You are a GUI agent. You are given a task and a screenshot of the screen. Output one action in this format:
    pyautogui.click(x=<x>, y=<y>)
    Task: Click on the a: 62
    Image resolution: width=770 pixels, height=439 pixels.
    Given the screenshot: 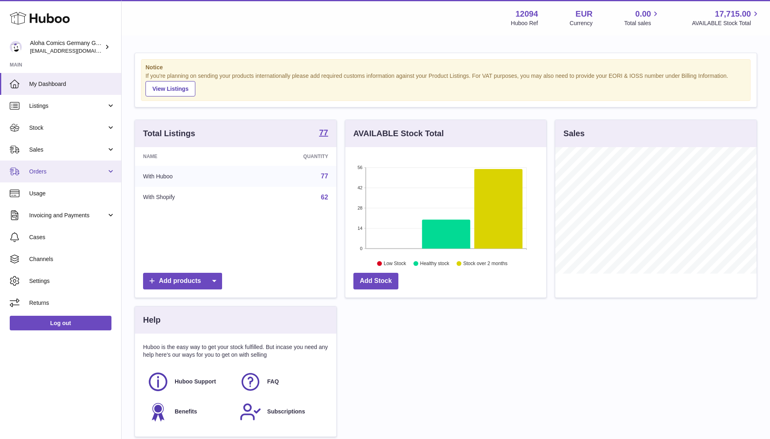 What is the action you would take?
    pyautogui.click(x=325, y=197)
    